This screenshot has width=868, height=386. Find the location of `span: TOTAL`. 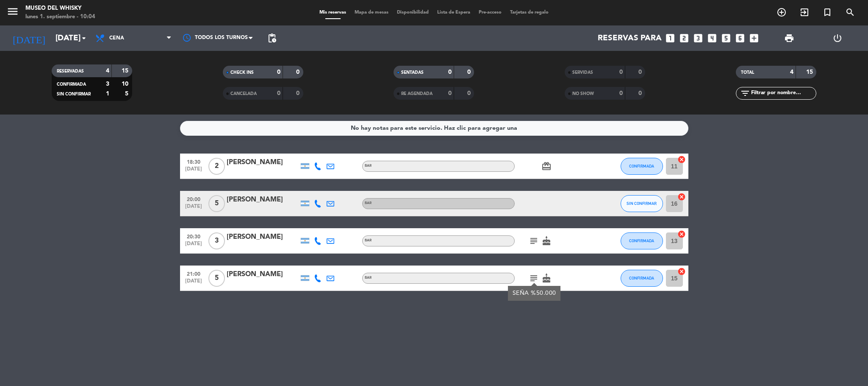

span: TOTAL is located at coordinates (748, 72).